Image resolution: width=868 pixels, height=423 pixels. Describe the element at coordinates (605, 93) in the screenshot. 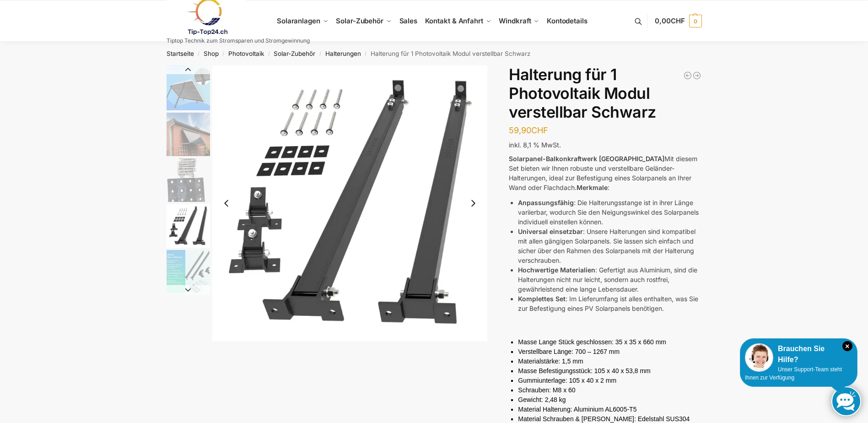

I see `h1: Halterung für 1 Photovoltaik Modul verstellbar Schwarz` at that location.